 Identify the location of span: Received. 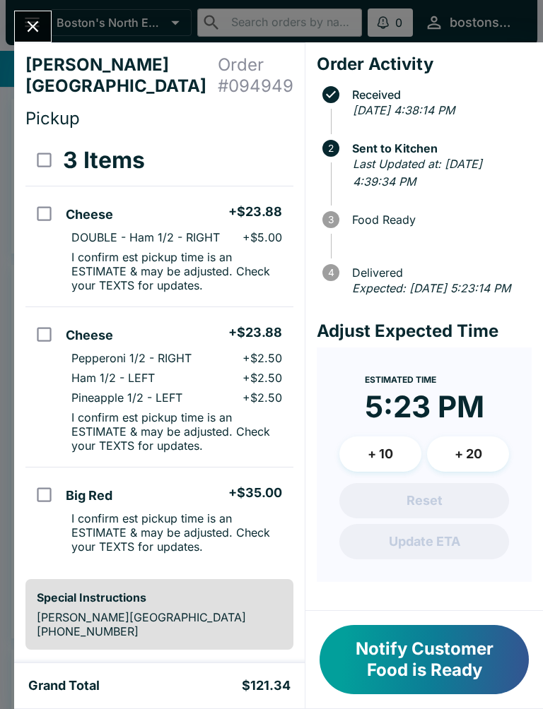
(438, 95).